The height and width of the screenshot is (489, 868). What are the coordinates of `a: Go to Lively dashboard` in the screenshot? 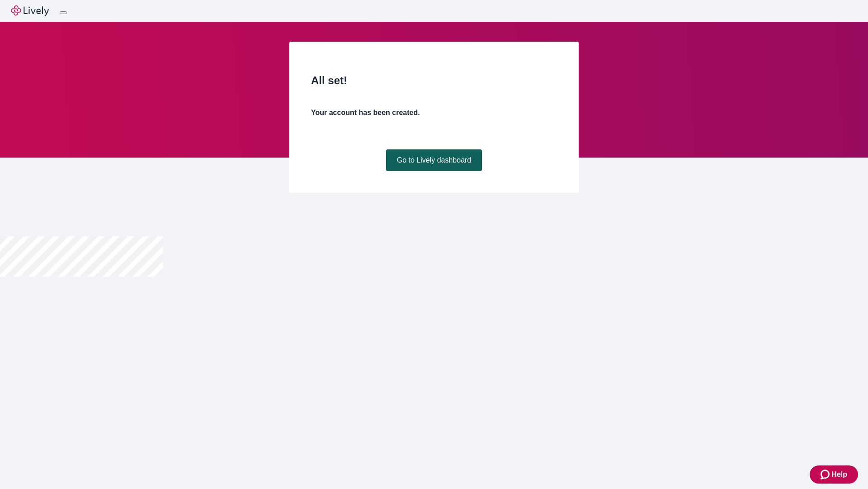 It's located at (434, 160).